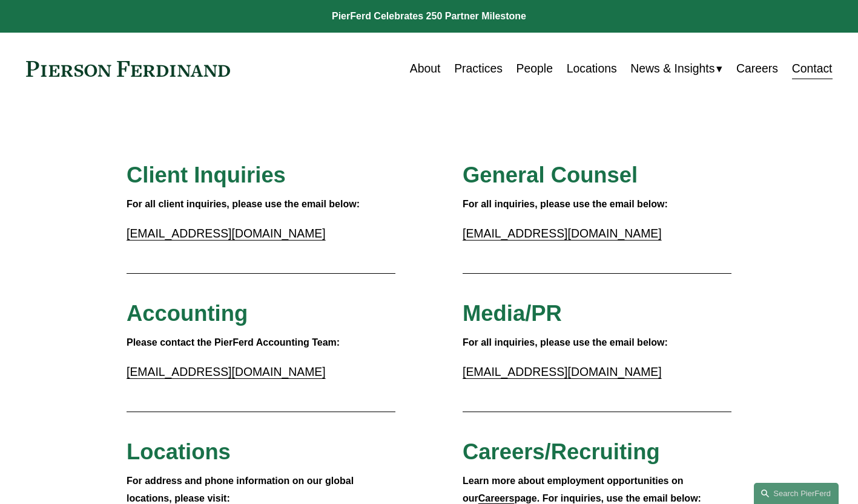 The height and width of the screenshot is (504, 858). What do you see at coordinates (241, 490) in the screenshot?
I see `strong: For address and phone information on our global locations, please visit:` at bounding box center [241, 490].